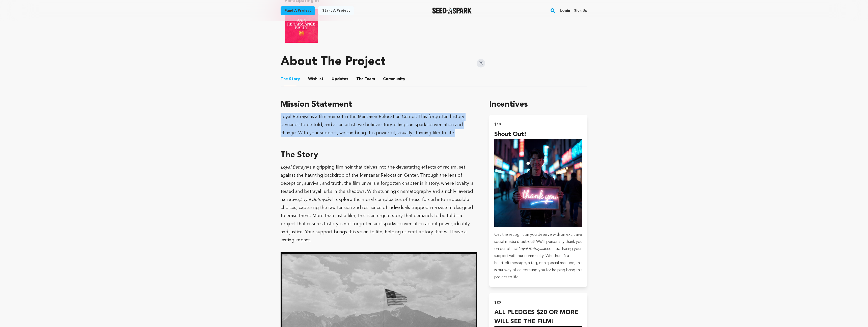 This screenshot has width=868, height=327. Describe the element at coordinates (298, 11) in the screenshot. I see `a: Fund a project` at that location.